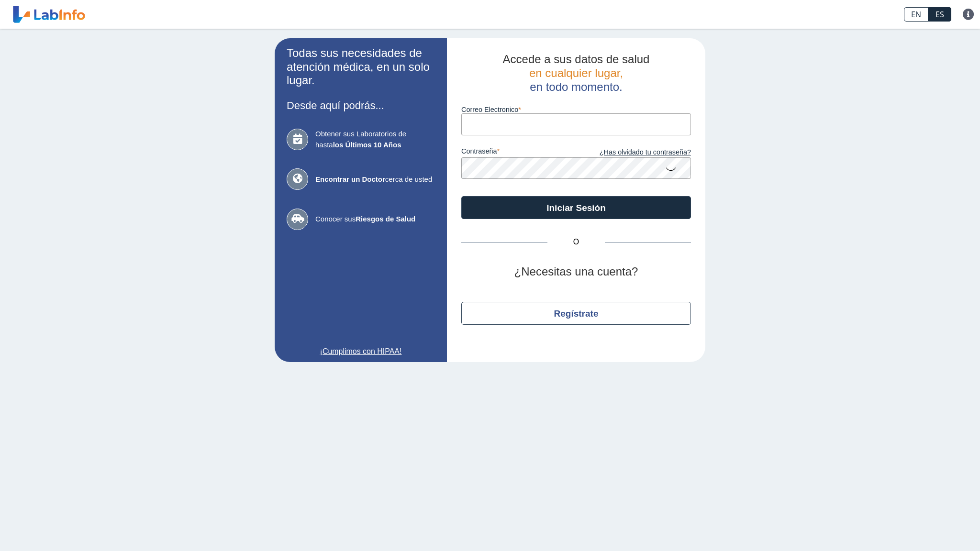 This screenshot has width=980, height=551. I want to click on span: en todo momento., so click(576, 86).